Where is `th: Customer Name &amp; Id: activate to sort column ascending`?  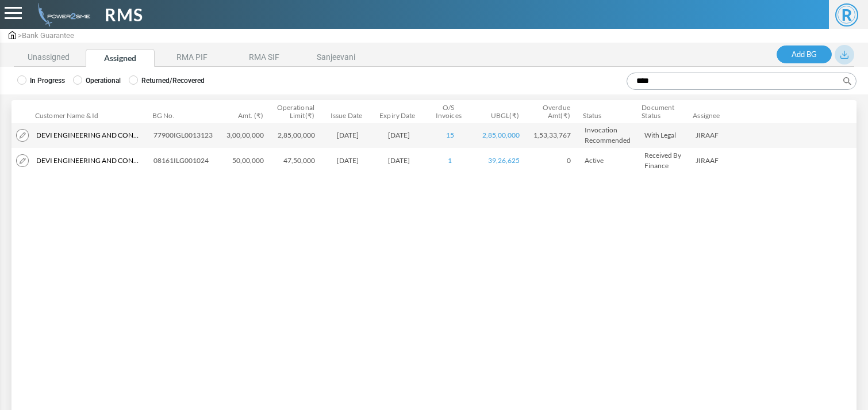
th: Customer Name &amp; Id: activate to sort column ascending is located at coordinates (91, 111).